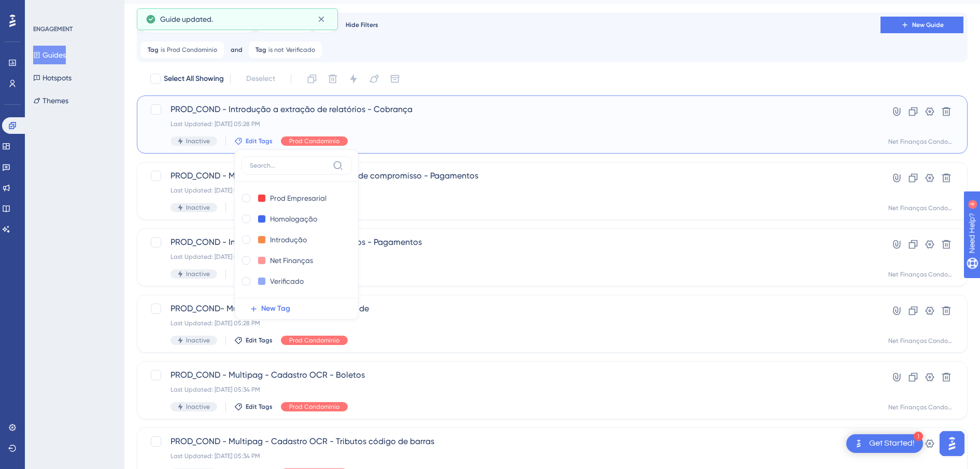  What do you see at coordinates (511, 442) in the screenshot?
I see `span: PROD_COND - Multipag - Cadastro OCR - Tributos código de barras` at bounding box center [511, 442].